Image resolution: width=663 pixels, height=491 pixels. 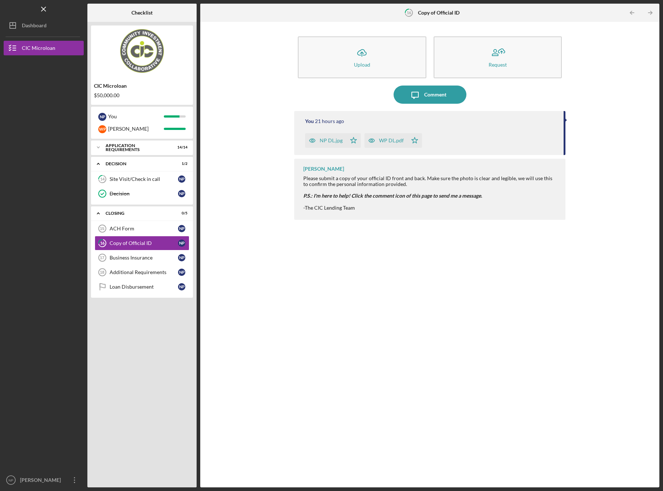 I want to click on div: Loan Disbursement, so click(x=144, y=287).